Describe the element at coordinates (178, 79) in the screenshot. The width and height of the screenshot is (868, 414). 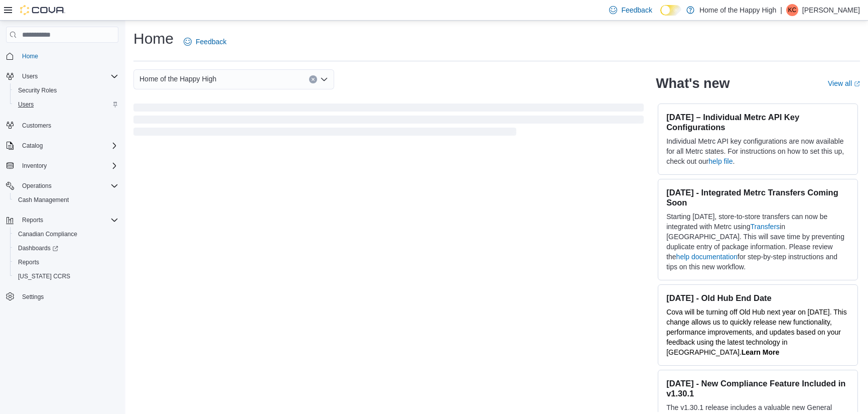
I see `span: Home of the Happy High` at that location.